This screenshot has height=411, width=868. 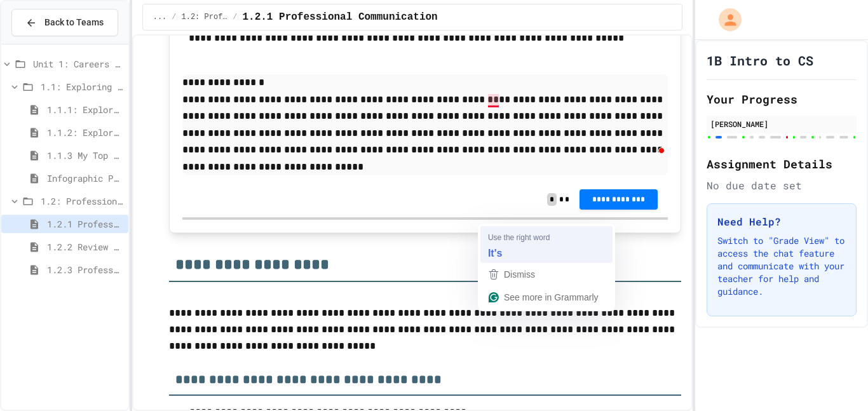 What do you see at coordinates (760, 60) in the screenshot?
I see `h1: 1B Intro to CS` at bounding box center [760, 60].